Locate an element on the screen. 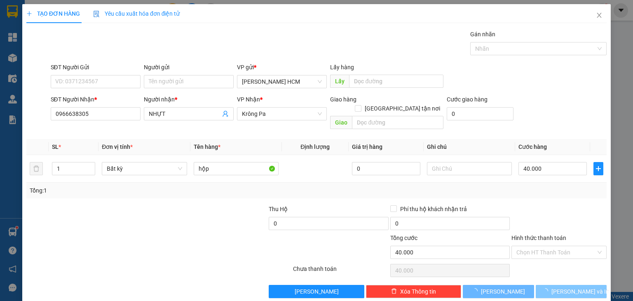 The width and height of the screenshot is (633, 301). span: Lấy hàng is located at coordinates (342, 67).